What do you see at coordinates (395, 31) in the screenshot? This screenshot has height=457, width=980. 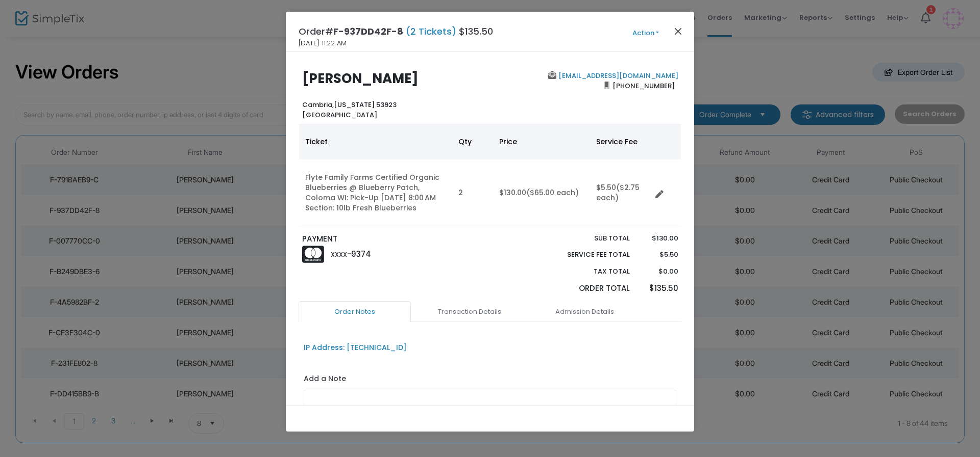 I see `h4: Order# $135.50` at bounding box center [395, 31].